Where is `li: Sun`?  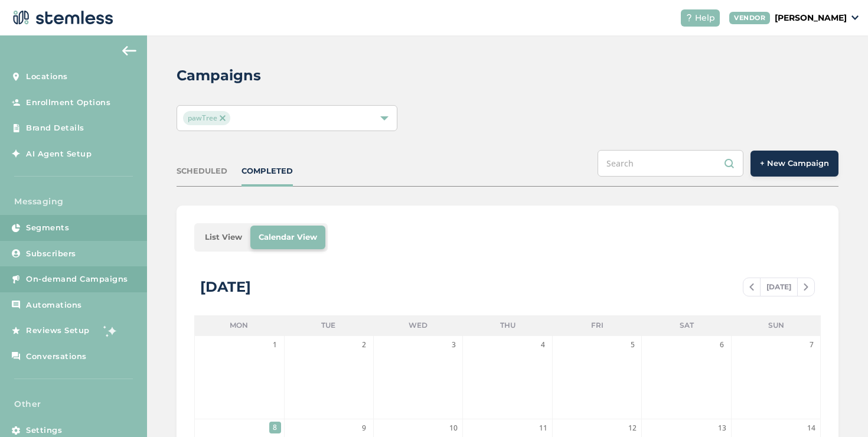 li: Sun is located at coordinates (777, 326).